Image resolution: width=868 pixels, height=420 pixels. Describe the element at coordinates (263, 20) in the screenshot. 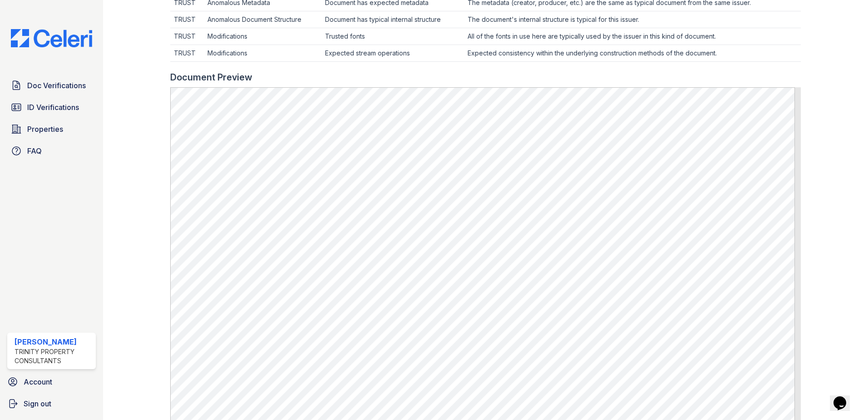

I see `td: Anomalous Document Structure` at that location.